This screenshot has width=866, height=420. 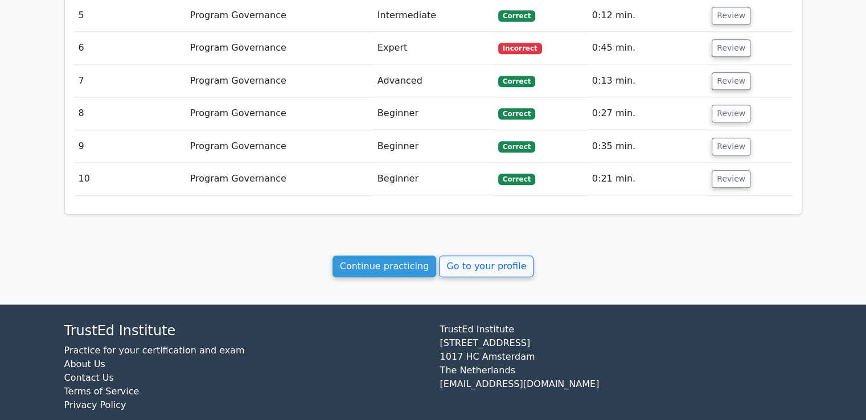 I want to click on td: 0:21 min., so click(x=647, y=179).